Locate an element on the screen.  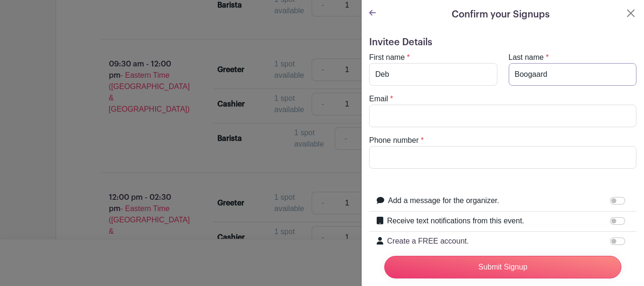
label: Add a message for the organizer. is located at coordinates (444, 201).